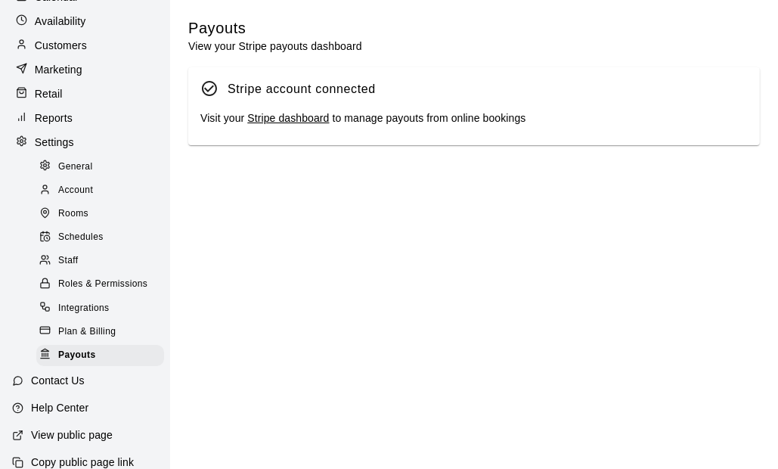 Image resolution: width=778 pixels, height=469 pixels. I want to click on div: Account, so click(100, 190).